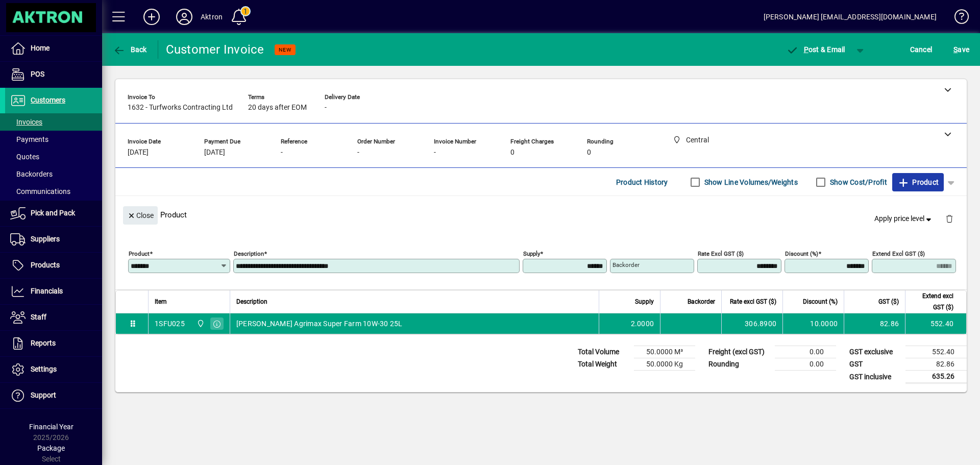  Describe the element at coordinates (875, 365) in the screenshot. I see `td: GST` at that location.